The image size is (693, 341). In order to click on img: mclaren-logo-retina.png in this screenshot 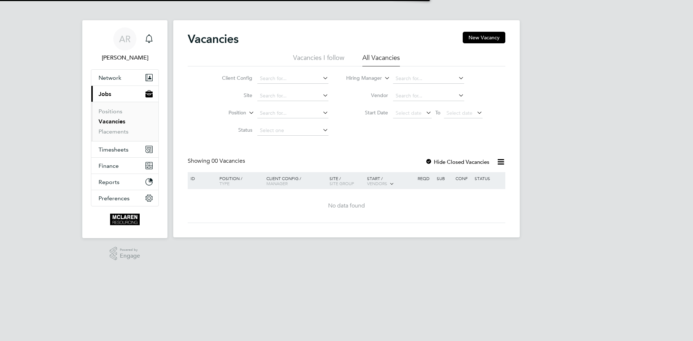, I will do `click(125, 219)`.